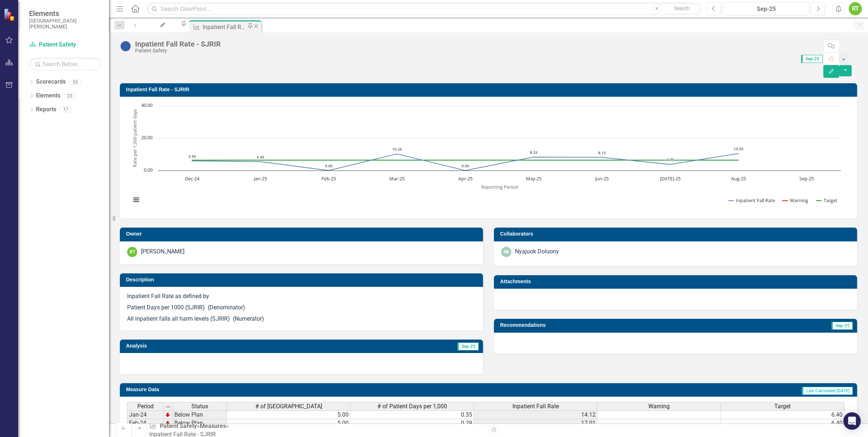  I want to click on text: 40.00, so click(147, 105).